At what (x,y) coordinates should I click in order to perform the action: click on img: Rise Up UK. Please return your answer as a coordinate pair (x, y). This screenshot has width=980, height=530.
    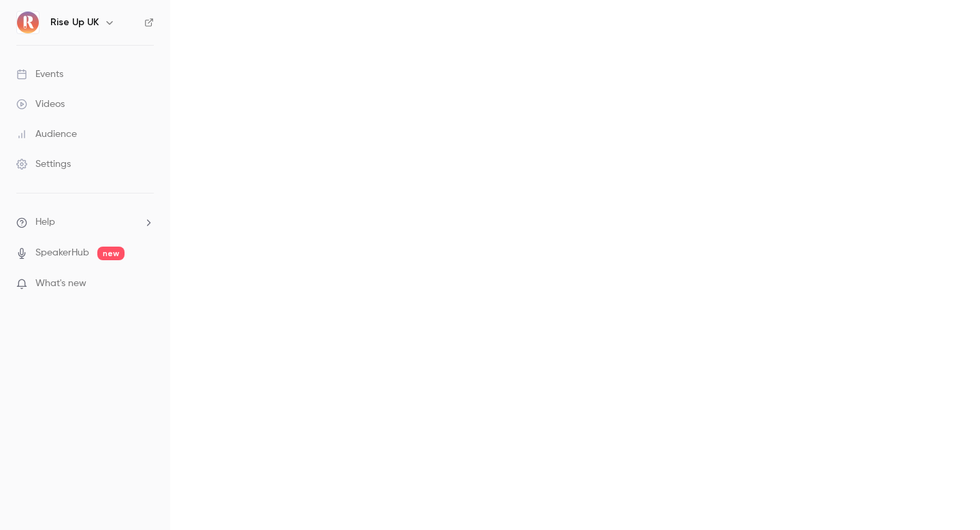
    Looking at the image, I should click on (28, 22).